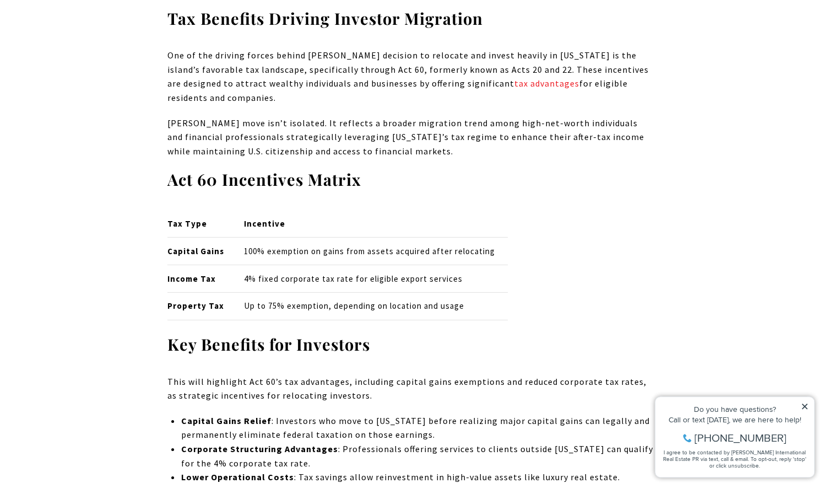 The image size is (820, 483). I want to click on div: Do you have questions?, so click(85, 29).